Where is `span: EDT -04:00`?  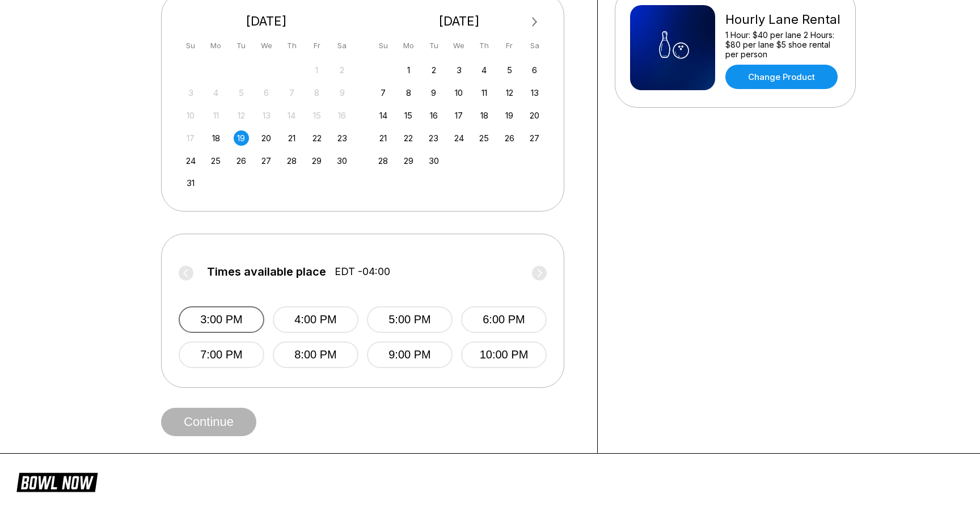
span: EDT -04:00 is located at coordinates (363, 272).